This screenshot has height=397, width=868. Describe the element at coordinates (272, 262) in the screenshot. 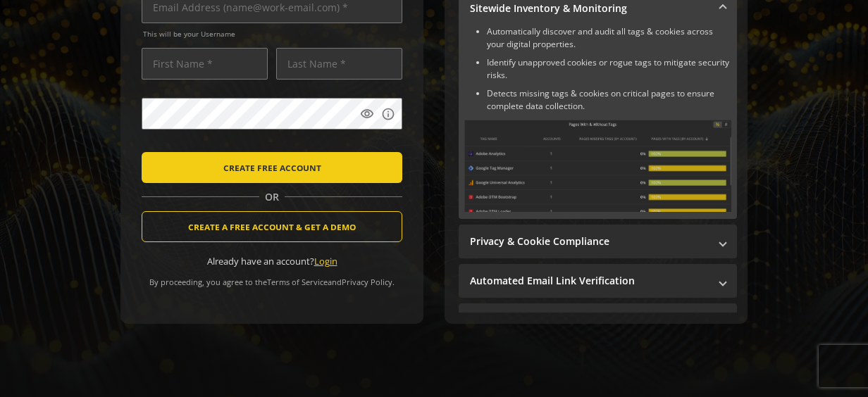

I see `div: Already have an account?` at that location.